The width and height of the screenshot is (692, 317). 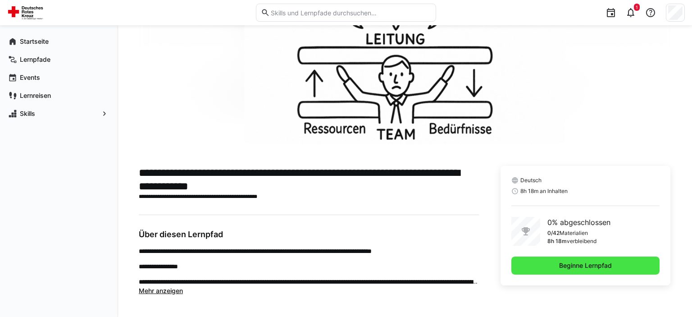 What do you see at coordinates (579, 222) in the screenshot?
I see `p: 0% abgeschlossen` at bounding box center [579, 222].